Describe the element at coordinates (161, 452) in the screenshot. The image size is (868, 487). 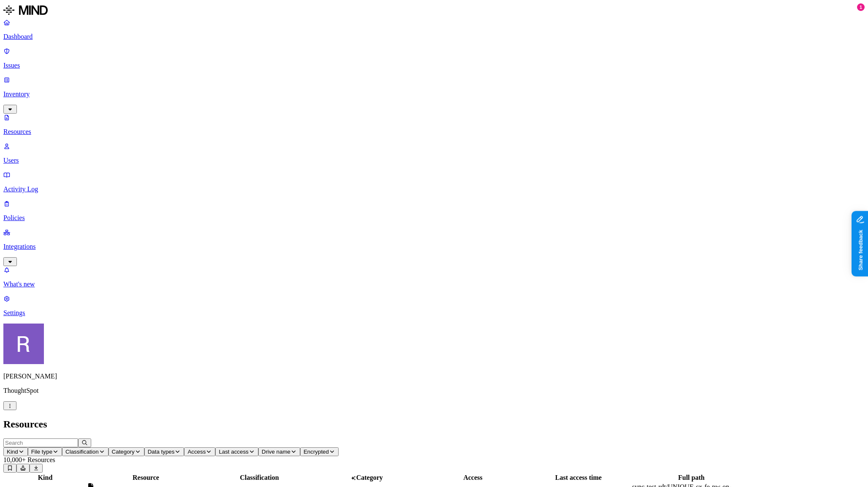
I see `span: Data types` at that location.